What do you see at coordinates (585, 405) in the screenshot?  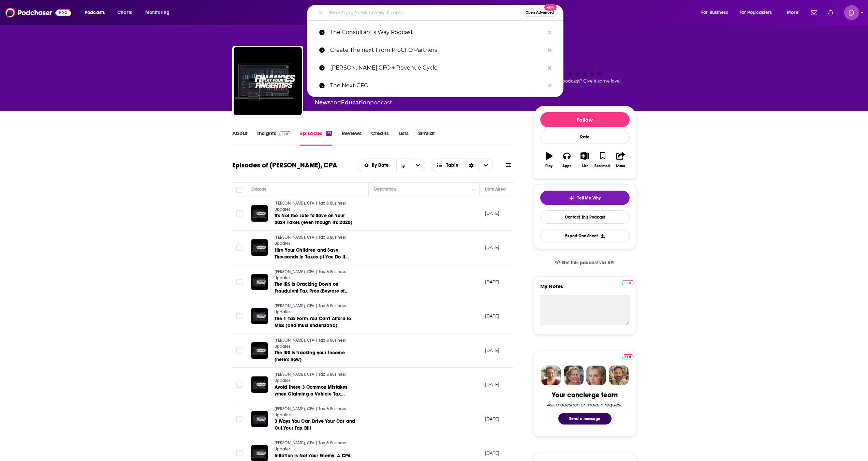 I see `div: Ask a question or make a request.` at bounding box center [585, 405].